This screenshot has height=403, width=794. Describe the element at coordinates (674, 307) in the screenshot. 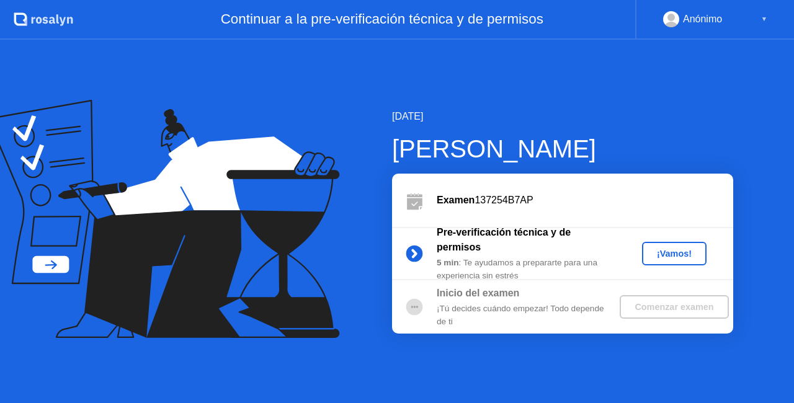

I see `div: Comenzar examen` at that location.